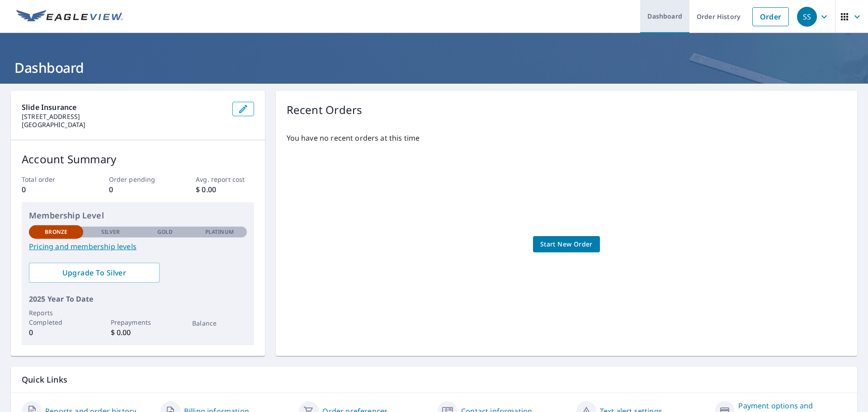  I want to click on p: Reports Completed, so click(56, 317).